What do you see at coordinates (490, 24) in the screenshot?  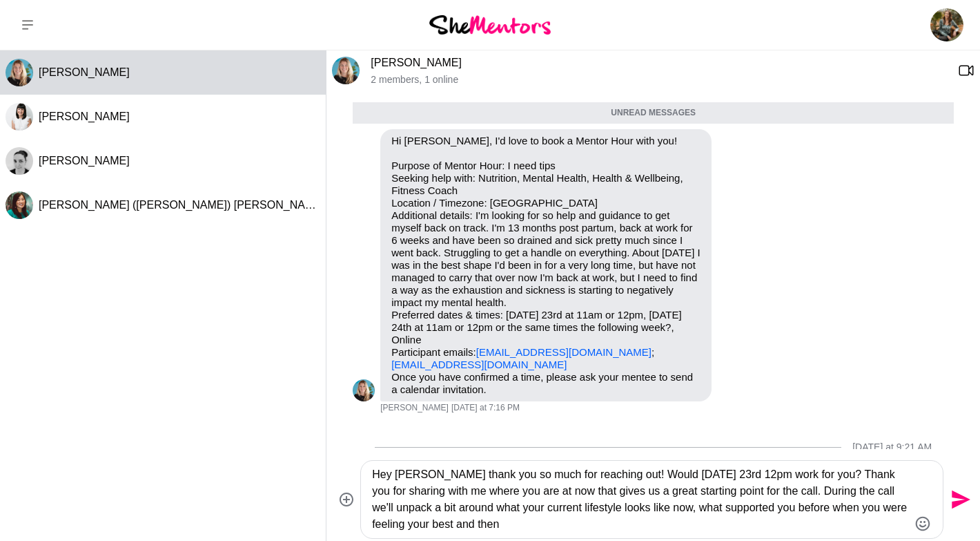 I see `img: She Mentors Logo` at bounding box center [490, 24].